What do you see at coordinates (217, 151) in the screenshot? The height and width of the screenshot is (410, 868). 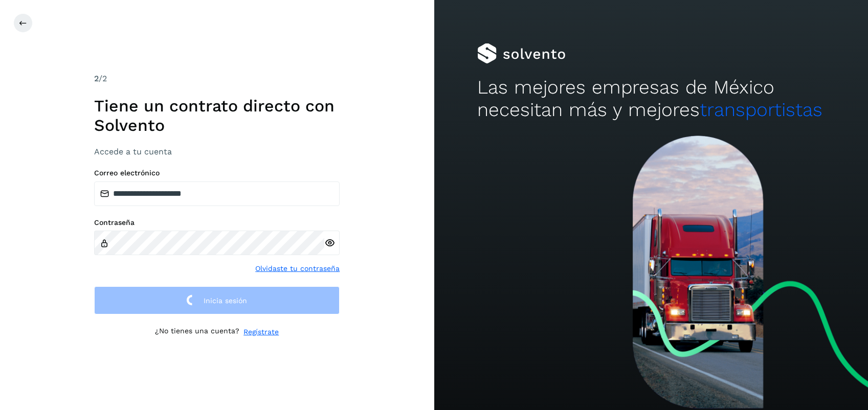 I see `h3: Accede a tu cuenta` at bounding box center [217, 151].